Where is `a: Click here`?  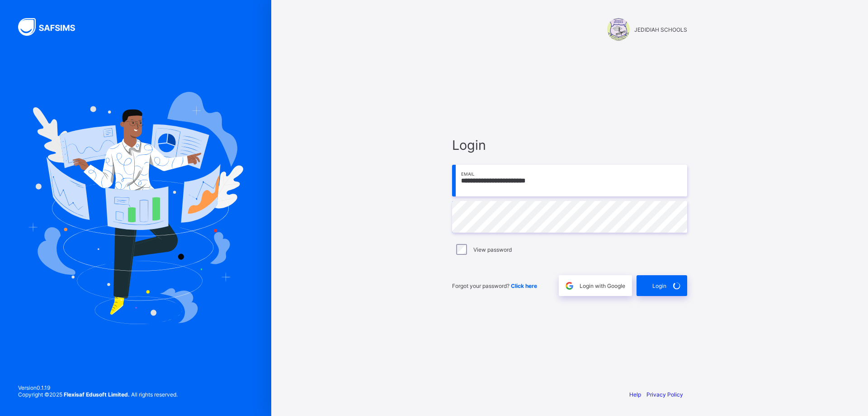 a: Click here is located at coordinates (524, 285).